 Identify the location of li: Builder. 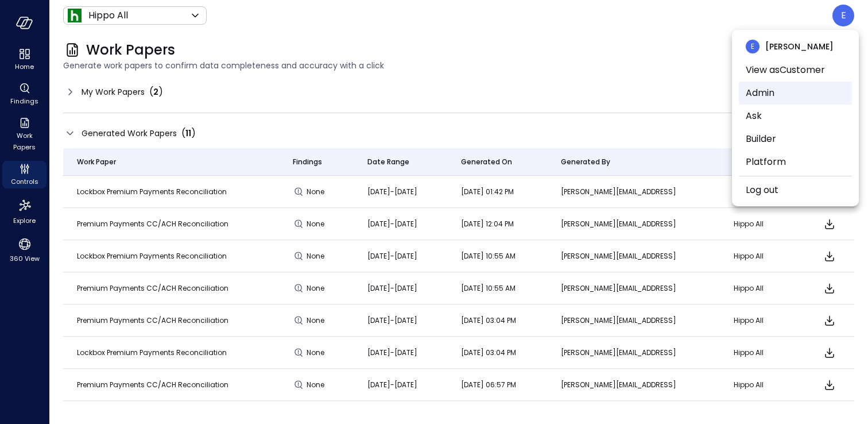
(795, 139).